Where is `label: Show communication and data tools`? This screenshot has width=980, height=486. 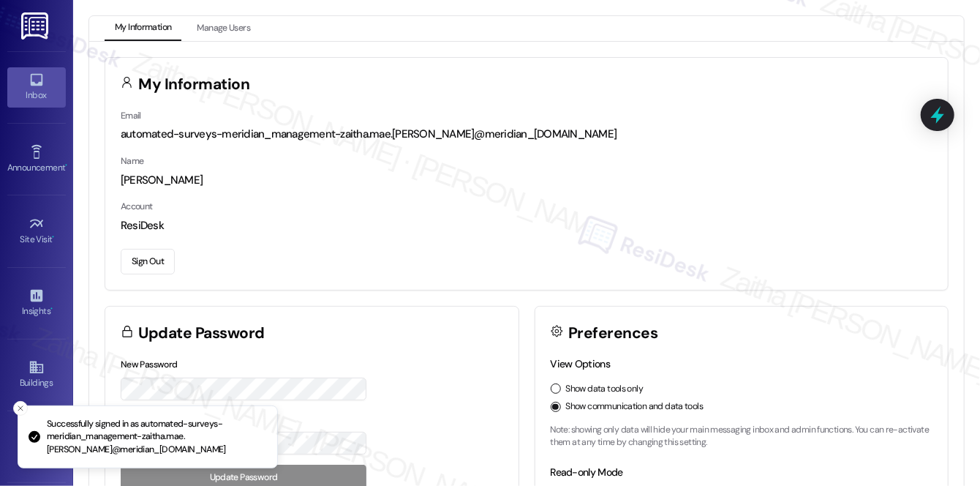 label: Show communication and data tools is located at coordinates (635, 407).